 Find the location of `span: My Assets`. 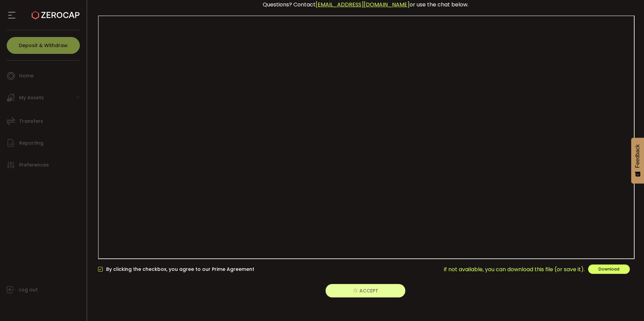

span: My Assets is located at coordinates (31, 97).